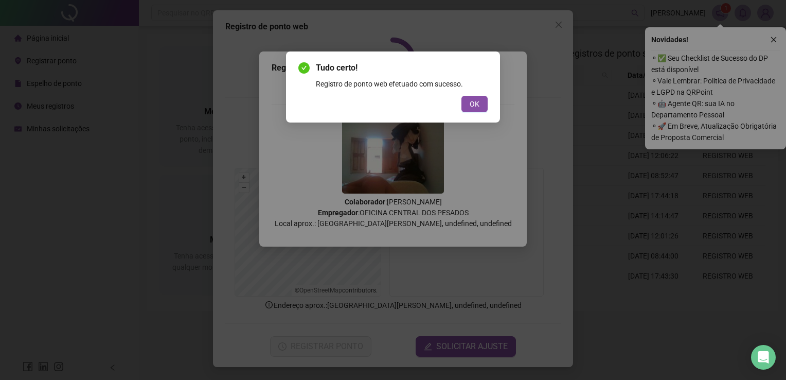  What do you see at coordinates (474, 104) in the screenshot?
I see `span: OK` at bounding box center [474, 104].